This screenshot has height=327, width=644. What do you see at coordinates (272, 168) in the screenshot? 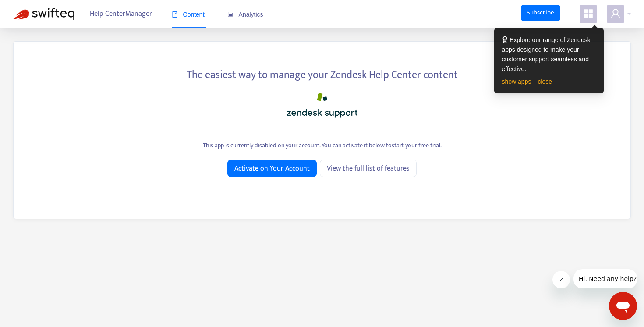
I see `button: Activate on Your Account` at bounding box center [272, 168].